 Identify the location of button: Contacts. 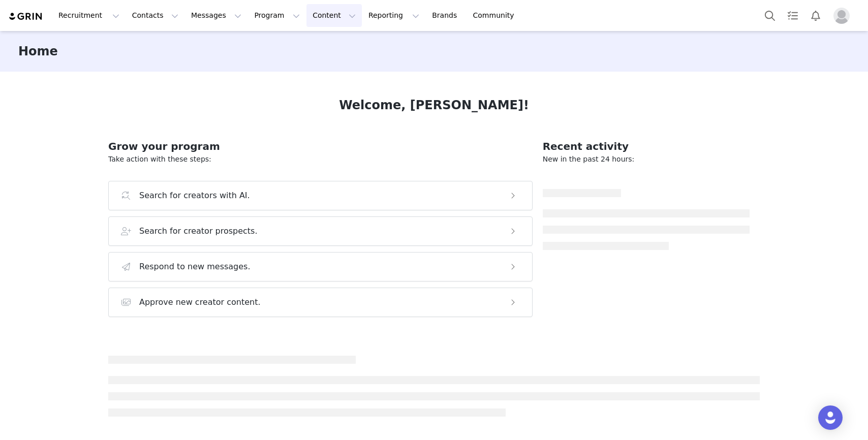
(155, 15).